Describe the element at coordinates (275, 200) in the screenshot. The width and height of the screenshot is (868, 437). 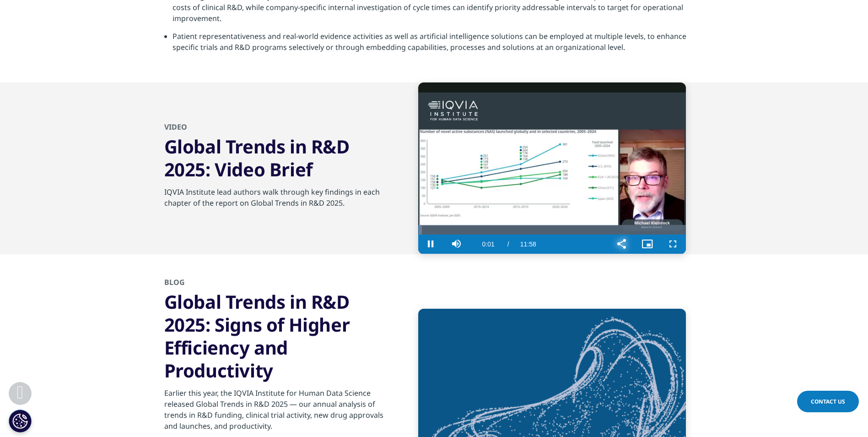
I see `p: IQVIA Institute lead authors walk through key findings in each chapter of the report on Global Tr...` at that location.